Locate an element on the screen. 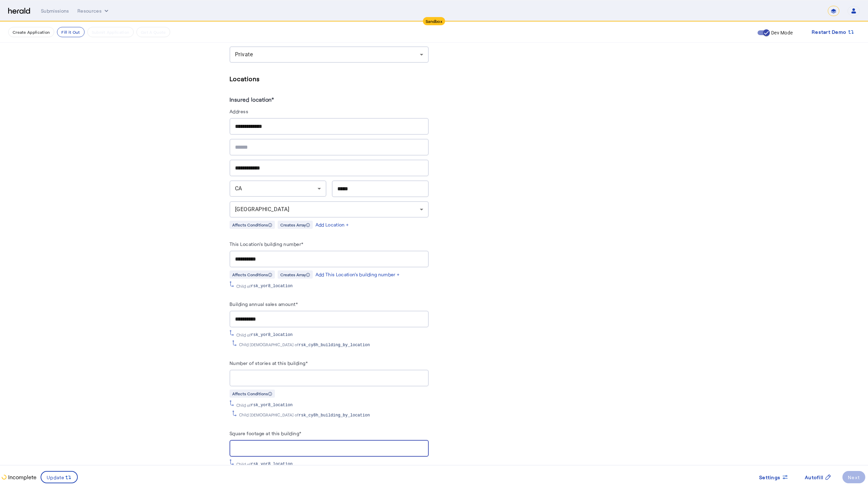 The width and height of the screenshot is (868, 486). label: Square footage at this building* is located at coordinates (265, 433).